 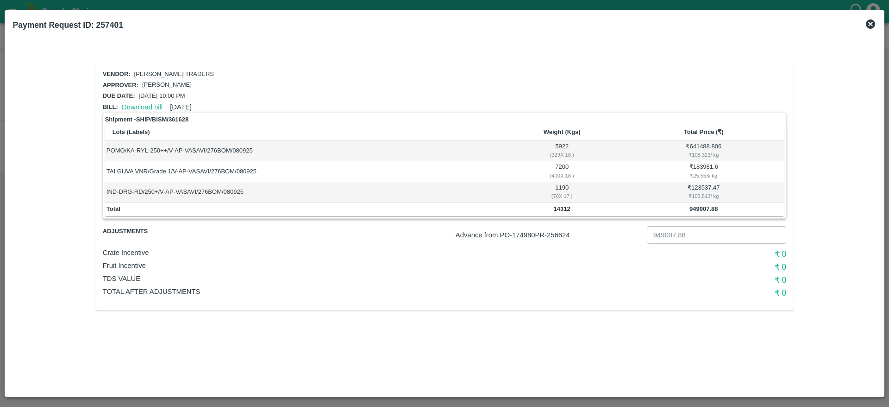 What do you see at coordinates (160, 231) in the screenshot?
I see `span: Adjustments` at bounding box center [160, 231].